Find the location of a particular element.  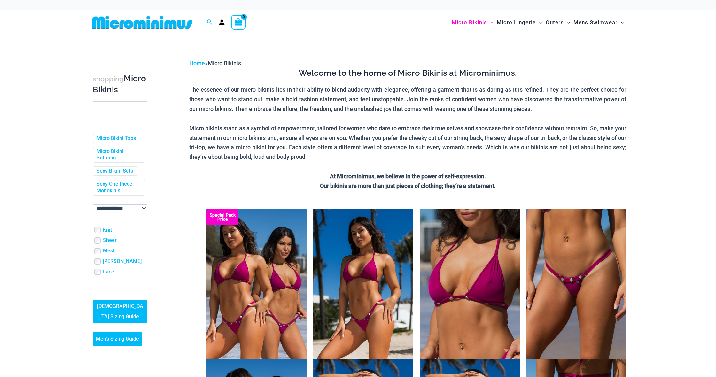

span: Micro Lingerie is located at coordinates (516, 22).